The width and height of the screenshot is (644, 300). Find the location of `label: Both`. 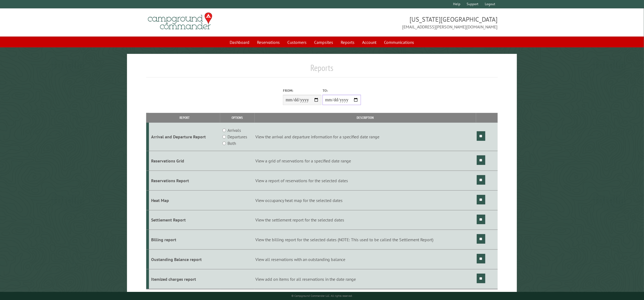

label: Both is located at coordinates (231, 143).